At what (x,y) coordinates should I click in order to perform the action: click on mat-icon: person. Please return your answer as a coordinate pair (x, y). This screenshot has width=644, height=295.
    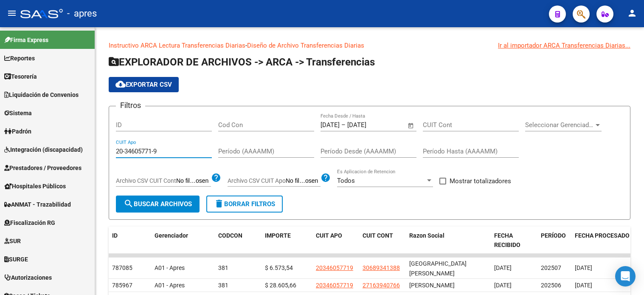
    Looking at the image, I should click on (632, 13).